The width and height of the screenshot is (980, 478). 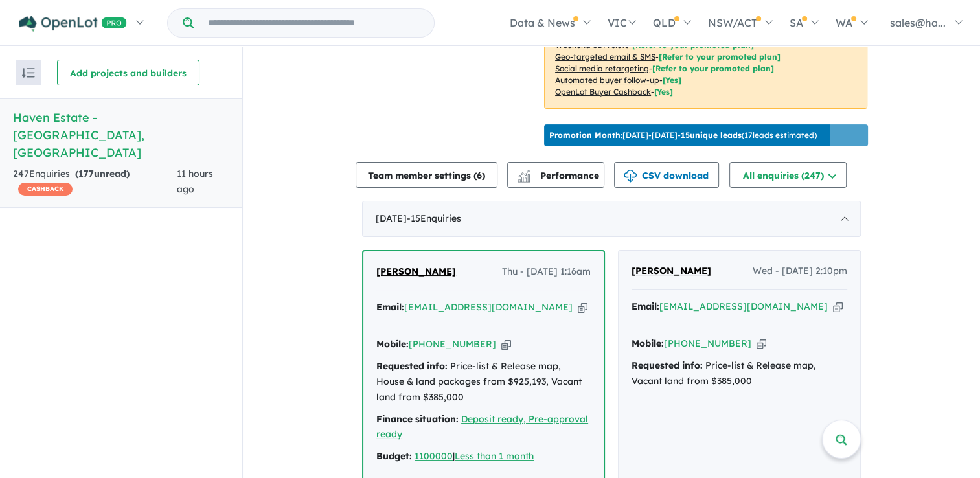 What do you see at coordinates (605, 57) in the screenshot?
I see `u: Geo-targeted email & SMS` at bounding box center [605, 57].